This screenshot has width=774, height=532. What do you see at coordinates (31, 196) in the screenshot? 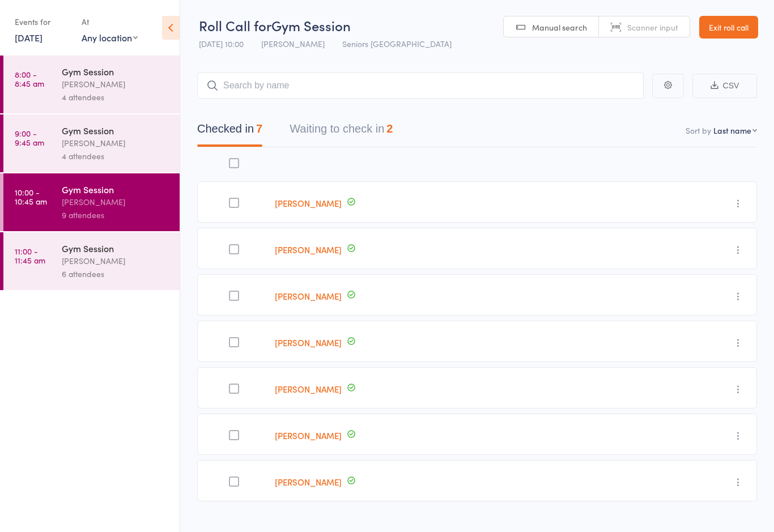
I see `time: 10:00 - 10:45 am` at bounding box center [31, 196].